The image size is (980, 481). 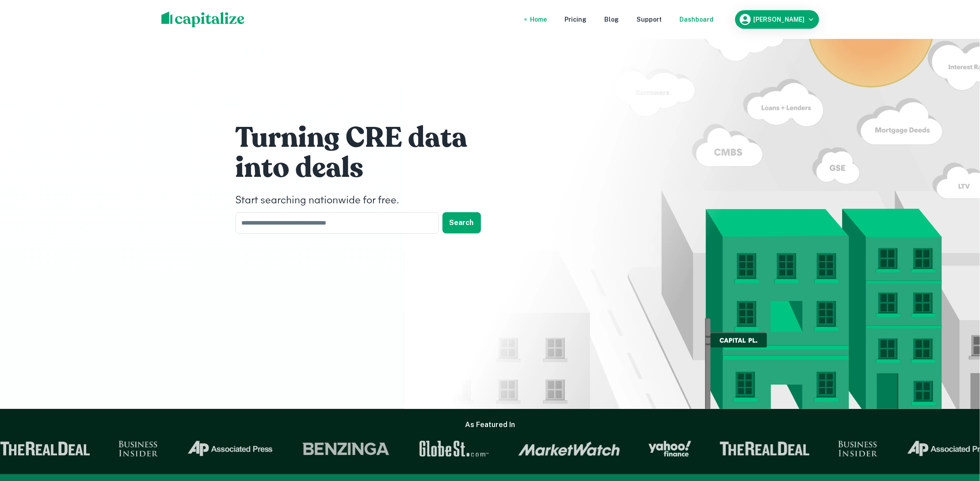 I want to click on div: Pricing, so click(x=576, y=19).